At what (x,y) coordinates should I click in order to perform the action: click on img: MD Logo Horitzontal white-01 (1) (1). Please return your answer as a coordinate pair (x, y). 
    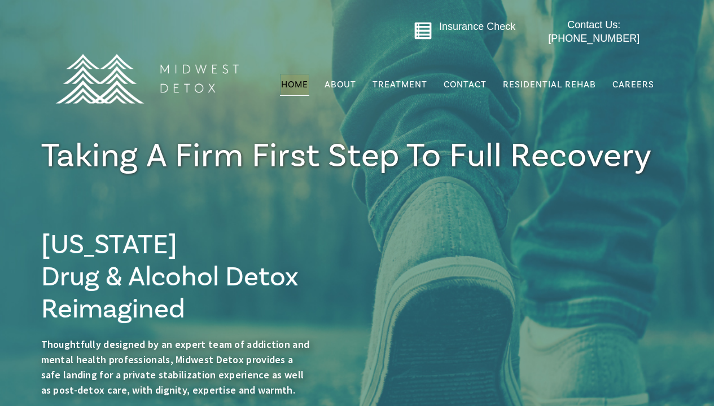
    Looking at the image, I should click on (147, 78).